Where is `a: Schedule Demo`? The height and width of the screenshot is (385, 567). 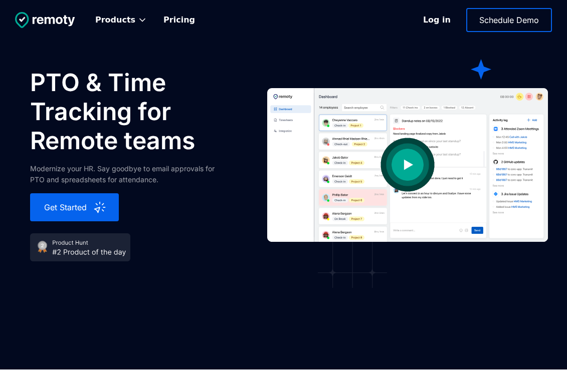
a: Schedule Demo is located at coordinates (509, 20).